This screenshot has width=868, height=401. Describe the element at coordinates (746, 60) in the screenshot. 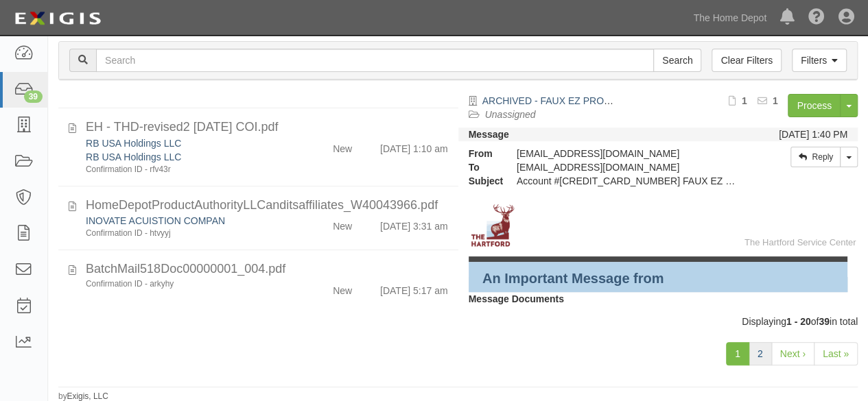

I see `a: Clear Filters` at that location.